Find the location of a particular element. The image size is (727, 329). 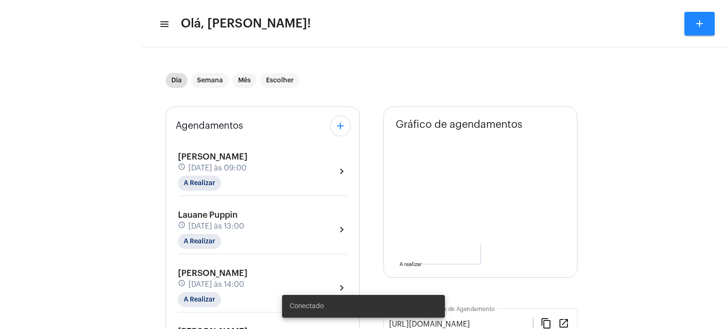

span: Agendamentos is located at coordinates (209, 126).